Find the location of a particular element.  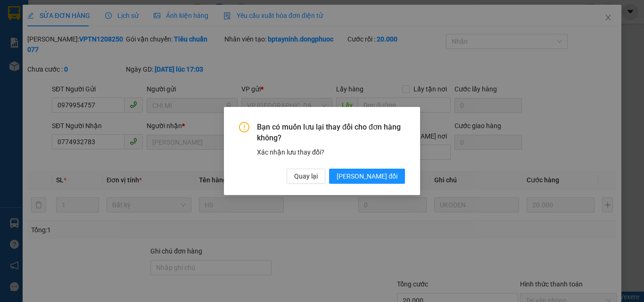

span: Quay lại is located at coordinates (306, 176).